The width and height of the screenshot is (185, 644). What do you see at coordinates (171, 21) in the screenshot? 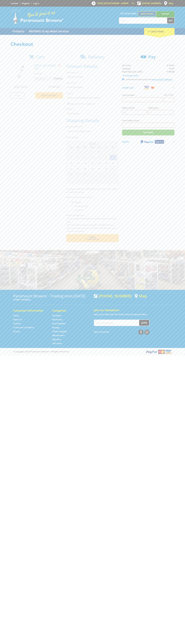
I see `button: Go` at bounding box center [171, 21].